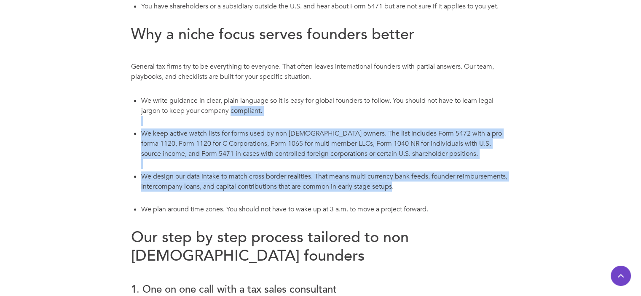 The width and height of the screenshot is (641, 296). What do you see at coordinates (326, 187) in the screenshot?
I see `li: We design our data intake to match cross border realities. That means multi currency bank feeds, ...` at bounding box center [326, 187].